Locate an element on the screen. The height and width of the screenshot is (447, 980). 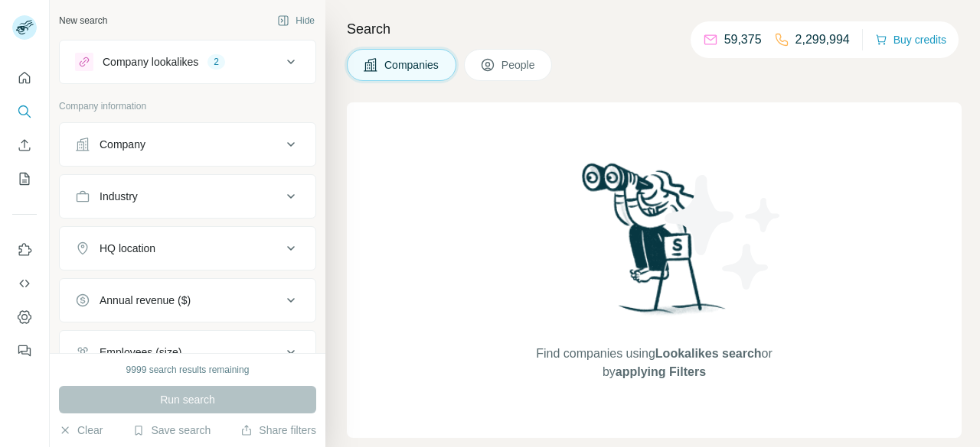
div: 9999 search results remaining is located at coordinates (188, 370).